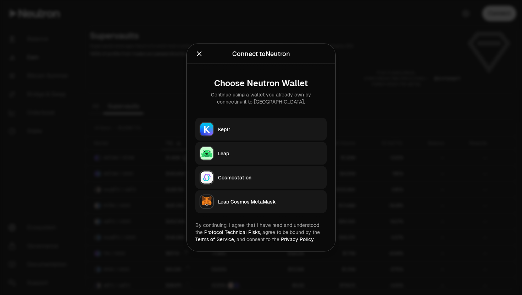 The image size is (522, 295). Describe the element at coordinates (261, 83) in the screenshot. I see `div: Choose Neutron Wallet` at that location.